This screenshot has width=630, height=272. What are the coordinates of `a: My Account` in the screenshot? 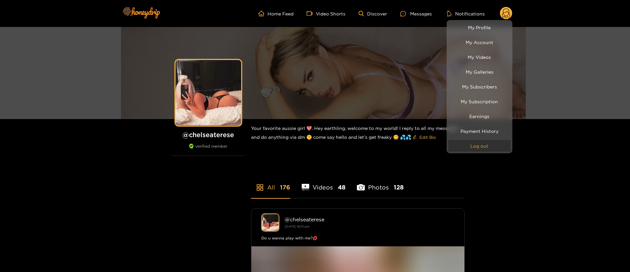 It's located at (480, 42).